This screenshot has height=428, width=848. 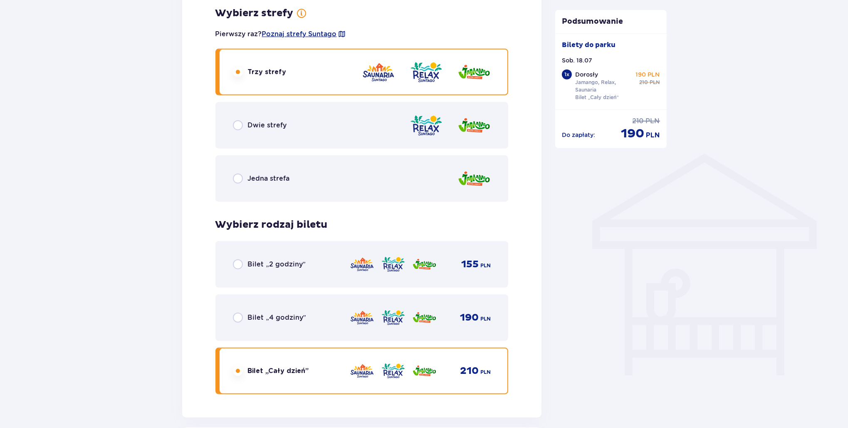 What do you see at coordinates (588, 45) in the screenshot?
I see `p: Bilety do parku` at bounding box center [588, 45].